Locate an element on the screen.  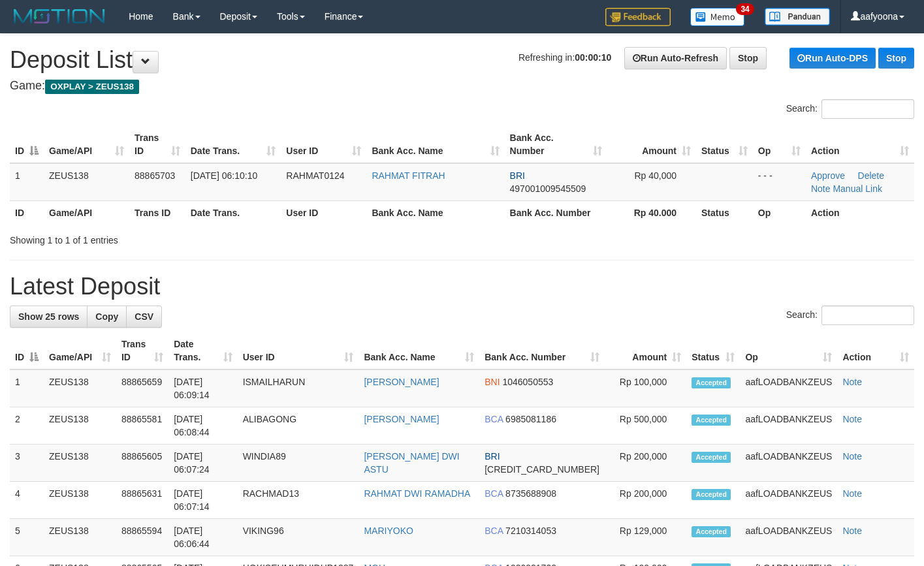
a: Stop is located at coordinates (895, 58).